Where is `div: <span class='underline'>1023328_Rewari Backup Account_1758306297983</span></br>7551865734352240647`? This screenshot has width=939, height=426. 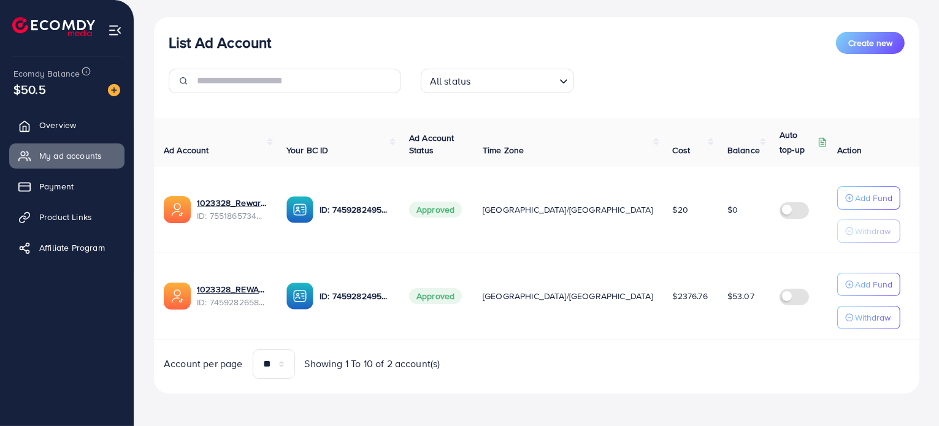 div: <span class='underline'>1023328_Rewari Backup Account_1758306297983</span></br>7551865734352240647 is located at coordinates (232, 209).